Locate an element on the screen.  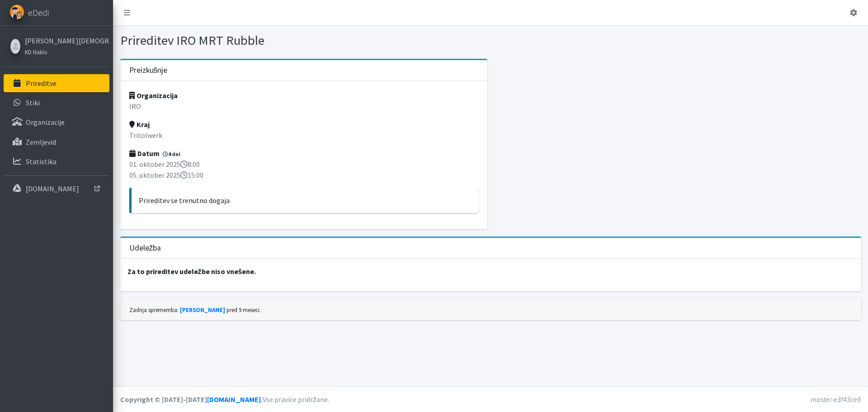
p: Prireditev se trenutno dogaja is located at coordinates (305, 200).